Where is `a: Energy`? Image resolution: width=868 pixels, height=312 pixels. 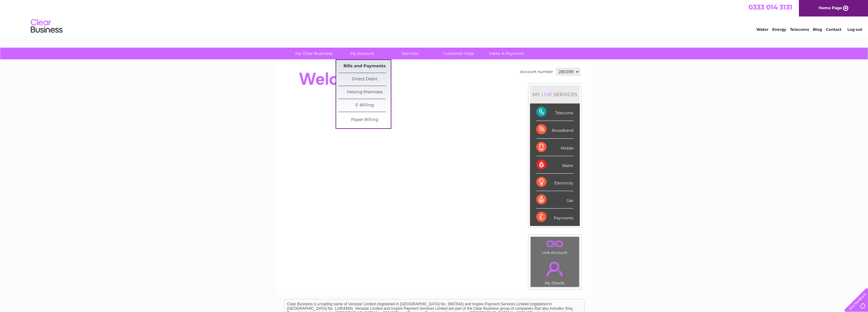 a: Energy is located at coordinates (779, 29).